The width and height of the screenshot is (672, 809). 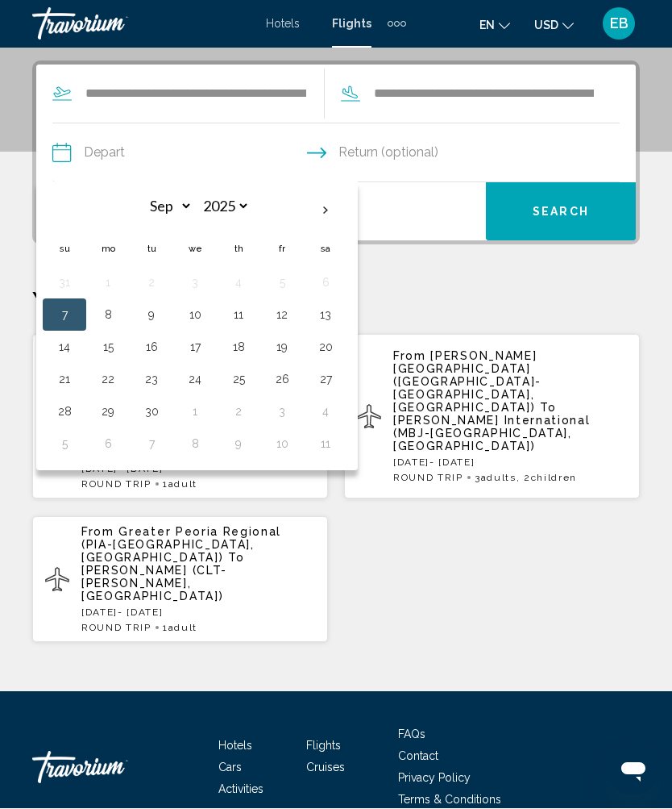 What do you see at coordinates (561, 213) in the screenshot?
I see `span: Search` at bounding box center [561, 213].